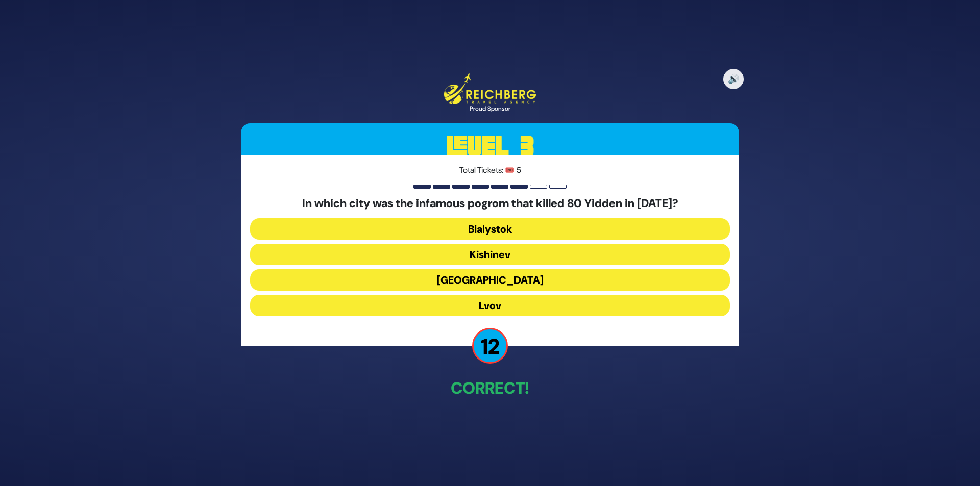 The height and width of the screenshot is (486, 980). I want to click on button: Lvov, so click(490, 306).